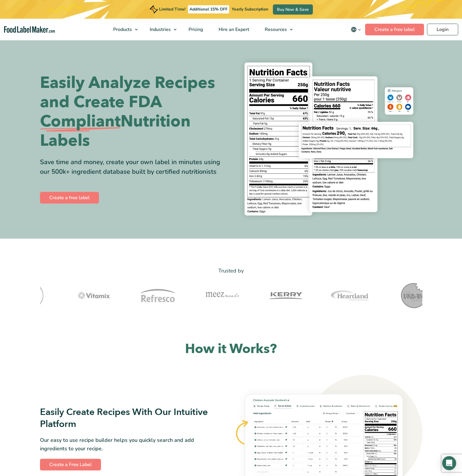 The height and width of the screenshot is (476, 462). Describe the element at coordinates (195, 29) in the screenshot. I see `span: Pricing` at that location.